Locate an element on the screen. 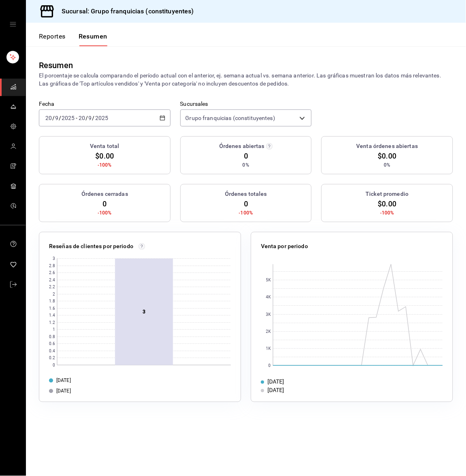 The width and height of the screenshot is (466, 476). label: Fecha is located at coordinates (104, 104).